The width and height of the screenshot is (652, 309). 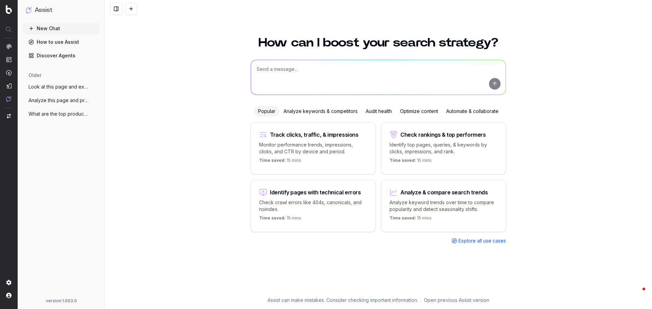 I want to click on p: Check crawl errors like 404s, canonicals, and noindex., so click(x=313, y=206).